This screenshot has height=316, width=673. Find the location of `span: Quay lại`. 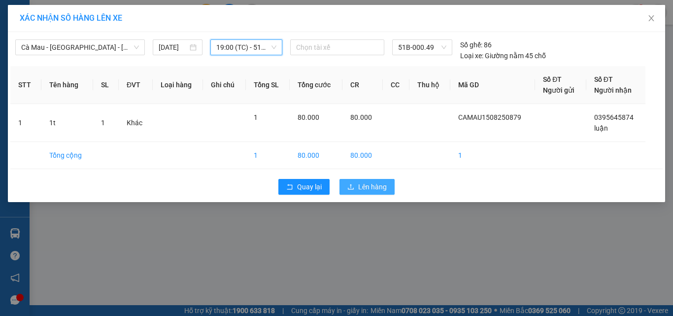

span: Quay lại is located at coordinates (309, 187).